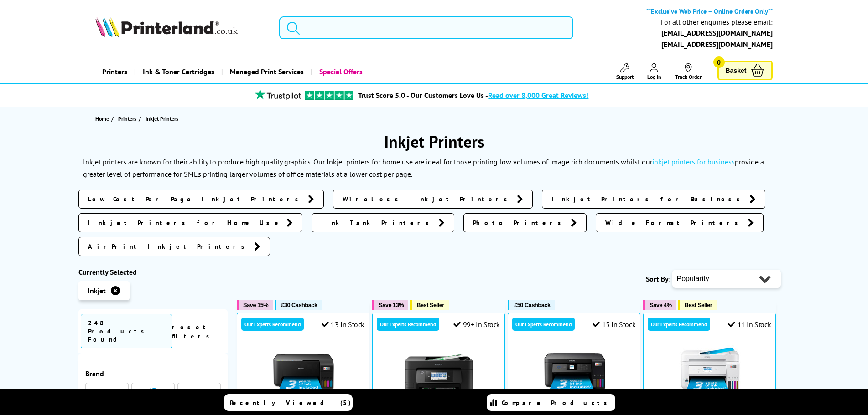 The image size is (868, 415). Describe the element at coordinates (166, 27) in the screenshot. I see `img: Printerland Logo` at that location.